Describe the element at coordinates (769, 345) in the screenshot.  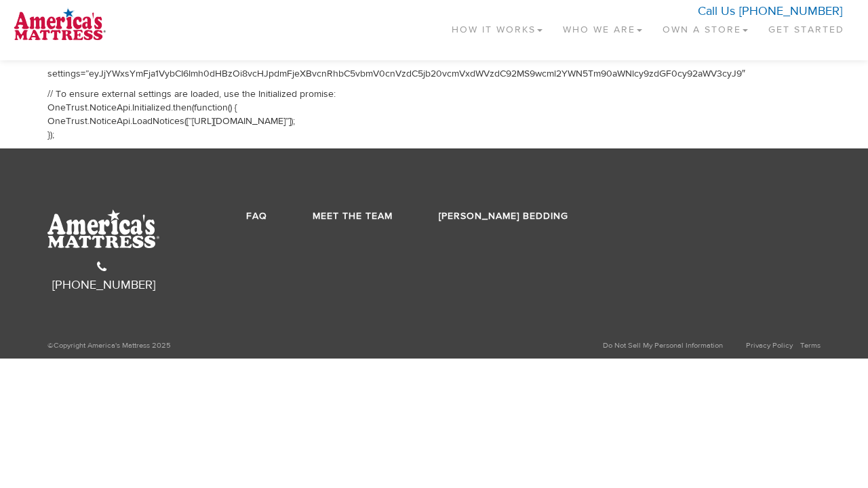
I see `a: Privacy Policy` at that location.